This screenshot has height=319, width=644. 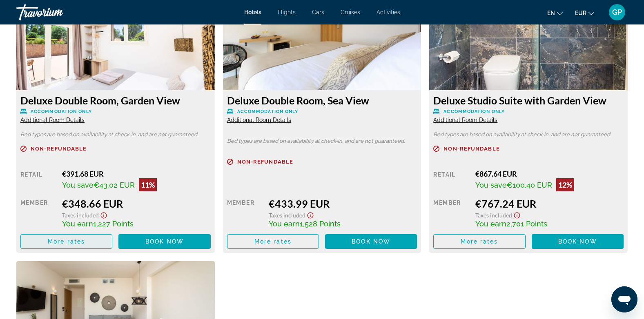 What do you see at coordinates (318, 12) in the screenshot?
I see `span: Cars` at bounding box center [318, 12].